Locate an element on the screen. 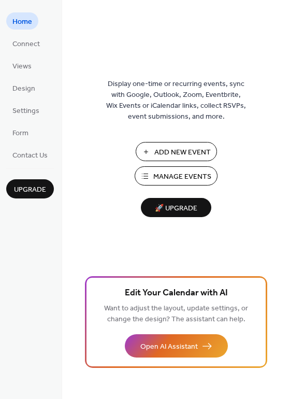  button: Open AI Assistant is located at coordinates (176, 346).